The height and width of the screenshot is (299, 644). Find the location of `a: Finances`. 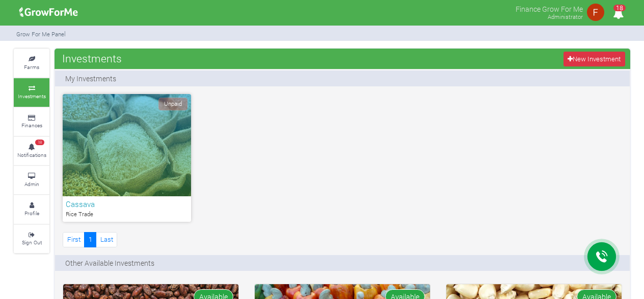

a: Finances is located at coordinates (31, 122).